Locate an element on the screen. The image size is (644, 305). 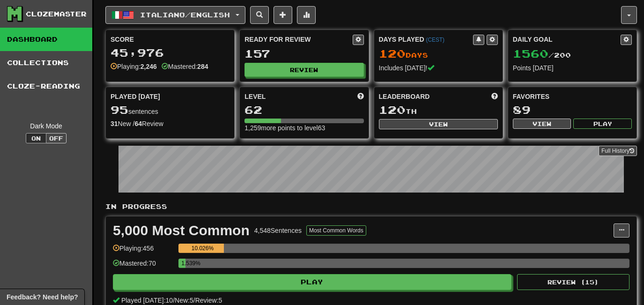
div: Mastered: 70 is located at coordinates (143, 266).